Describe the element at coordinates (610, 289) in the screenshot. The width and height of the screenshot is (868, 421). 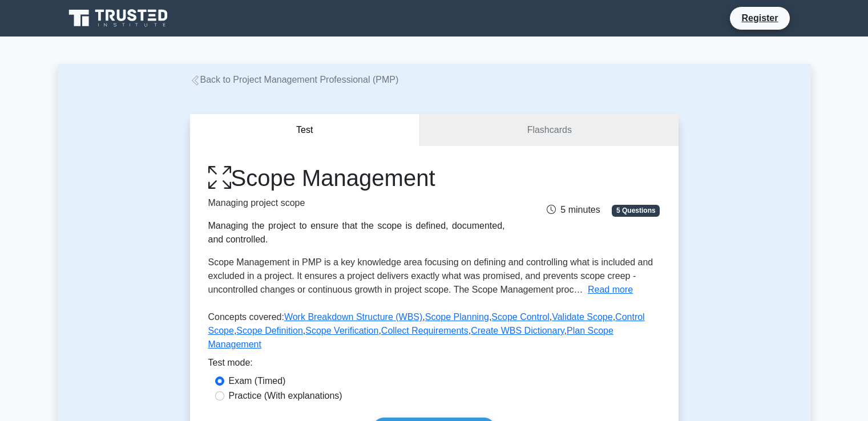
I see `button: Read more` at that location.